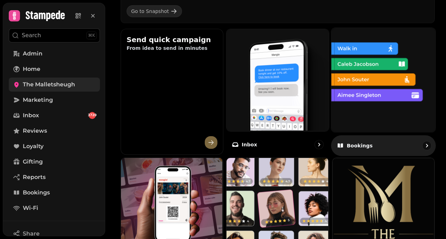  Describe the element at coordinates (172, 48) in the screenshot. I see `p: From idea to send in minutes` at that location.